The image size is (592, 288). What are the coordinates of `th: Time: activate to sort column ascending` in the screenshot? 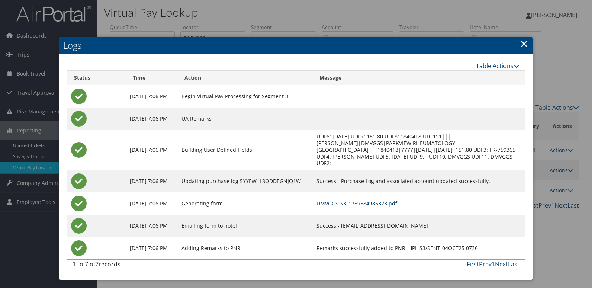 It's located at (152, 78).